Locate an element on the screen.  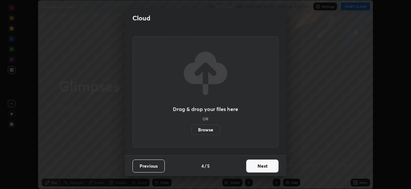
h4: 5 is located at coordinates (209, 166).